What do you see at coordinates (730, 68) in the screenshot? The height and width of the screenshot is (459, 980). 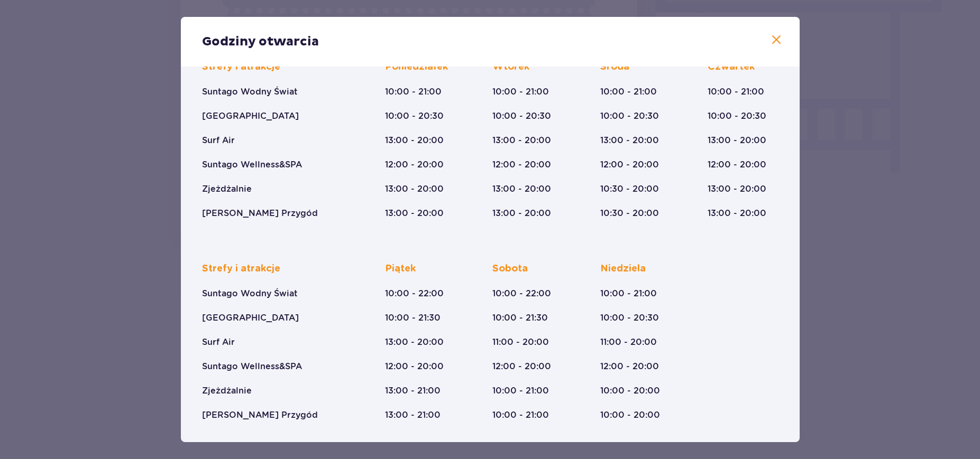 I see `p: Czwartek` at bounding box center [730, 68].